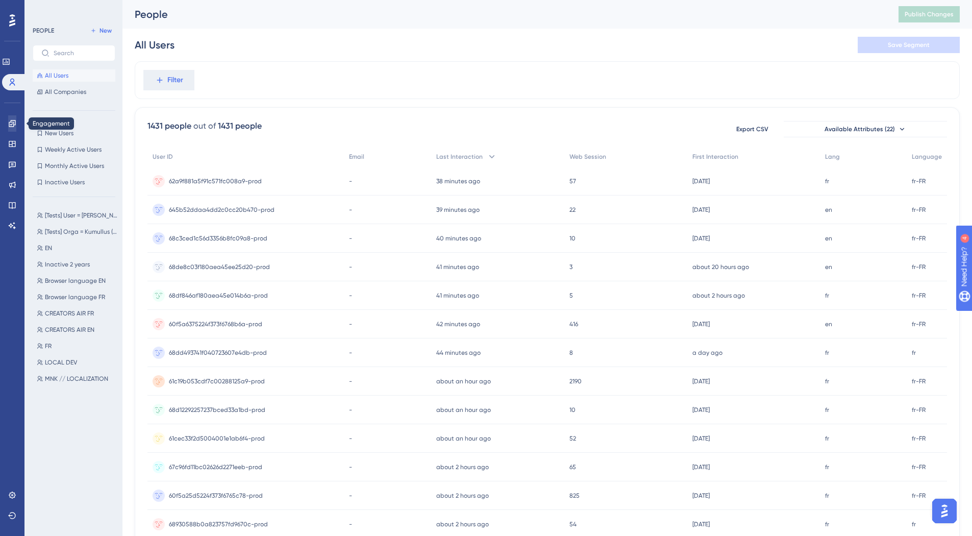 The image size is (972, 536). What do you see at coordinates (217, 410) in the screenshot?
I see `span: 68d12292257237bced33a1bd-prod` at bounding box center [217, 410].